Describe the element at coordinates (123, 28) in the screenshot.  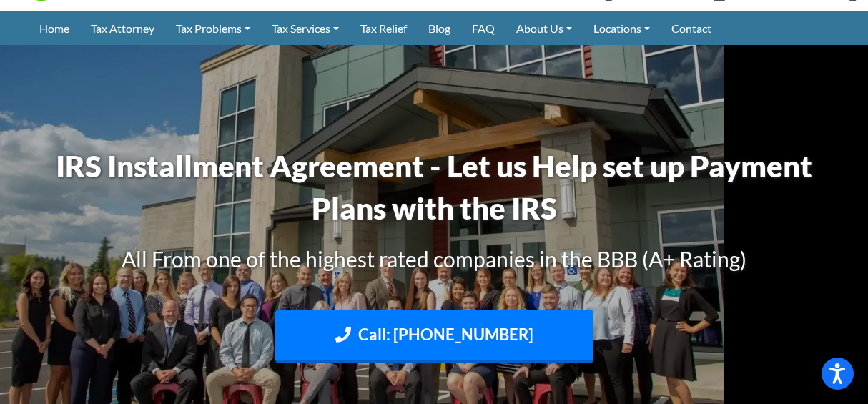
I see `a: Tax Attorney` at that location.